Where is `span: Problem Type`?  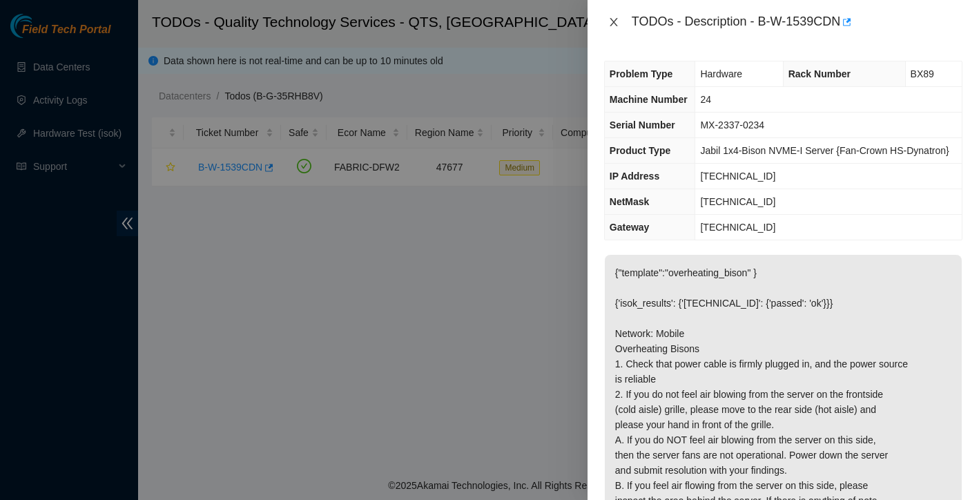 span: Problem Type is located at coordinates (642, 74).